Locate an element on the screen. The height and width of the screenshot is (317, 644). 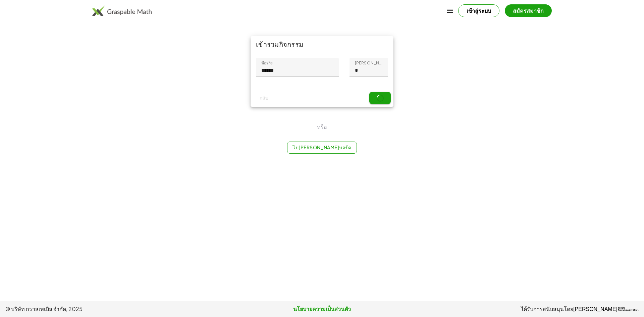
font: ได้รับการสนับสนุนโดย is located at coordinates (547, 309).